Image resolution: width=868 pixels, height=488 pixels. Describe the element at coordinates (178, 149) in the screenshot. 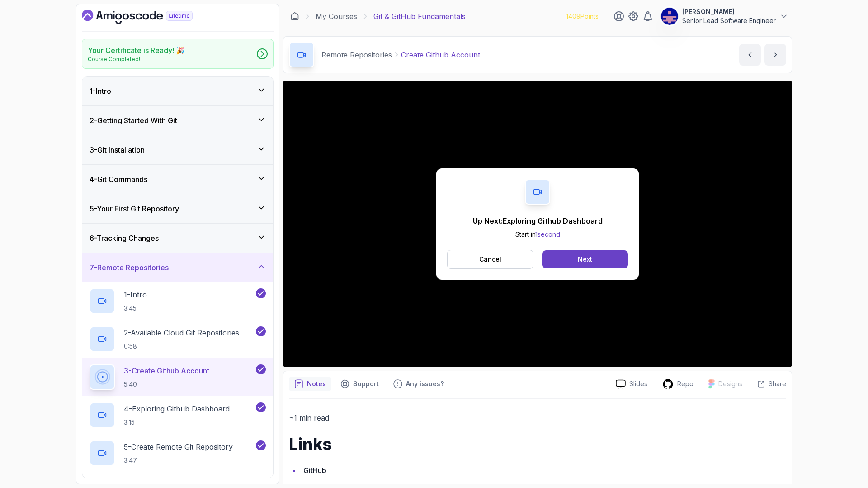

I see `button: 3-Git Installation` at that location.